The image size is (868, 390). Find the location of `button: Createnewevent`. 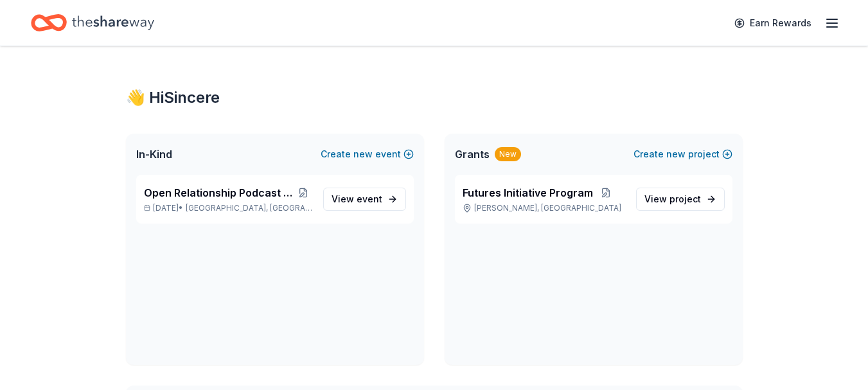

button: Createnewevent is located at coordinates (367, 154).